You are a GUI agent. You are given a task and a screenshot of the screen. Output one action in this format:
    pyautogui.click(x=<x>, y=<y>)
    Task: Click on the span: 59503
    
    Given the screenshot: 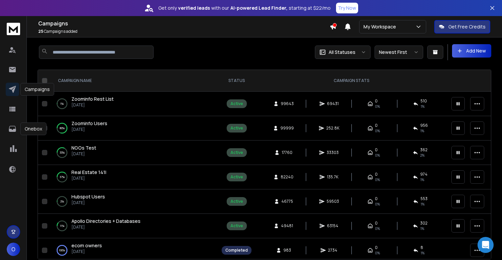 What is the action you would take?
    pyautogui.click(x=332, y=202)
    